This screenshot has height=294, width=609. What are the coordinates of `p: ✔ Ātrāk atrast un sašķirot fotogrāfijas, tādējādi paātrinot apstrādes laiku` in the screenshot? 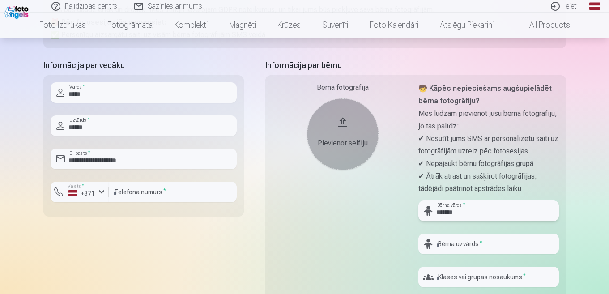 It's located at (488, 182).